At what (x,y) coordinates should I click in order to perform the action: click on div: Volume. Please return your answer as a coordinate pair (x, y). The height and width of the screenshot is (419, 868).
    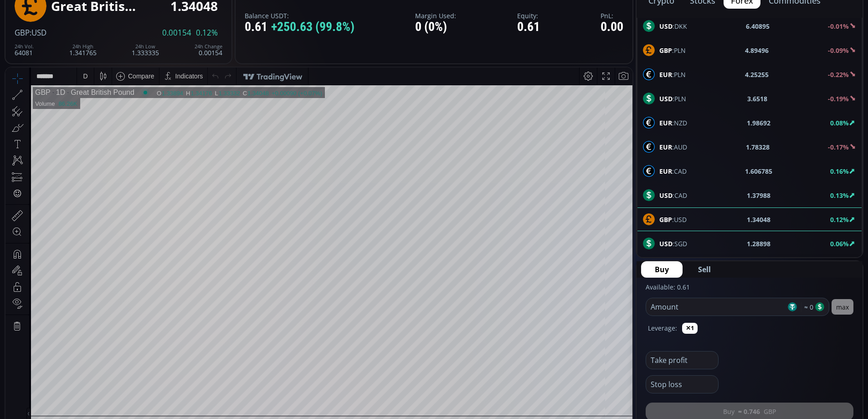
    Looking at the image, I should click on (39, 36).